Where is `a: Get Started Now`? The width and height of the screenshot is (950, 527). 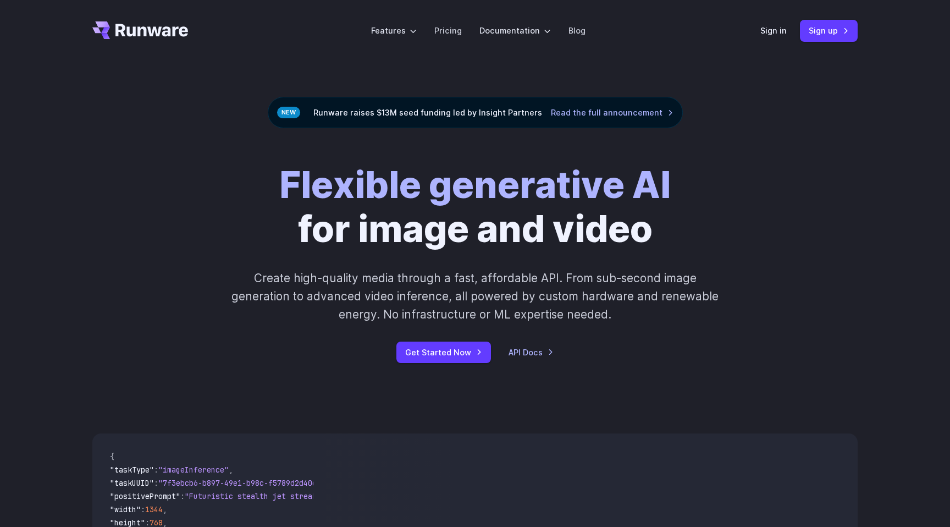
a: Get Started Now is located at coordinates (444, 352).